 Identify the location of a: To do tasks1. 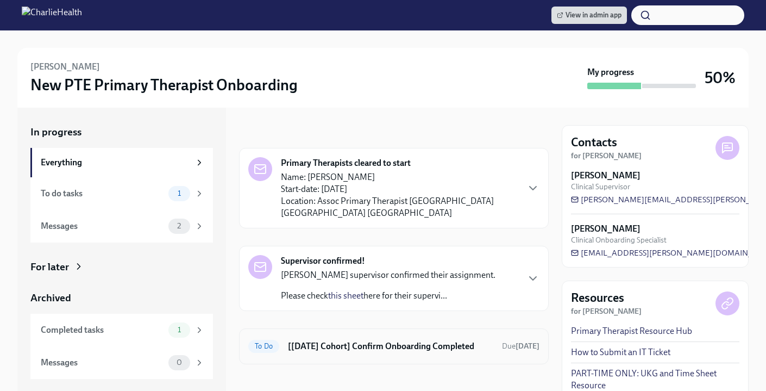
(122, 193).